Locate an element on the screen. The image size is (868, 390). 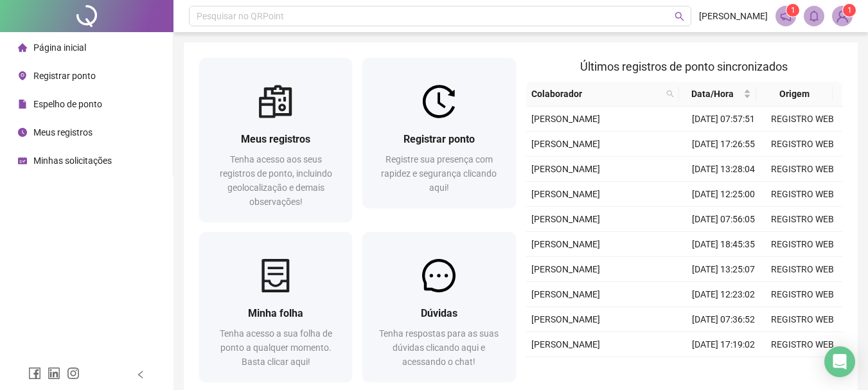
span: home is located at coordinates (22, 47).